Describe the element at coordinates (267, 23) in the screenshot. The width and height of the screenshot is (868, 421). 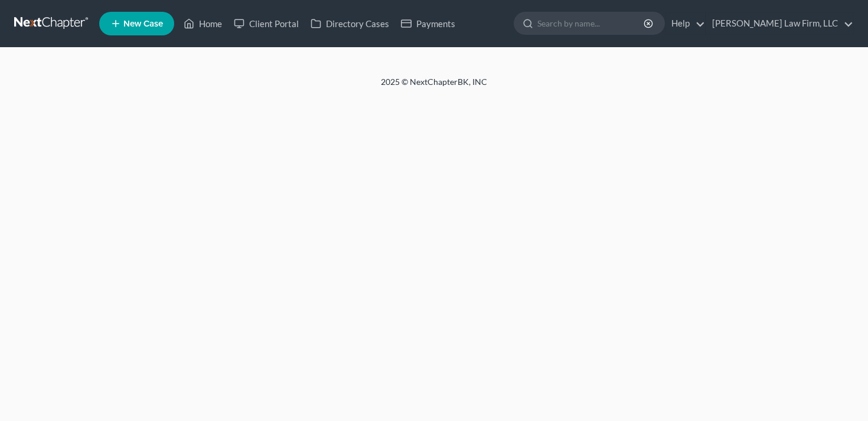
I see `a: Client Portal` at that location.